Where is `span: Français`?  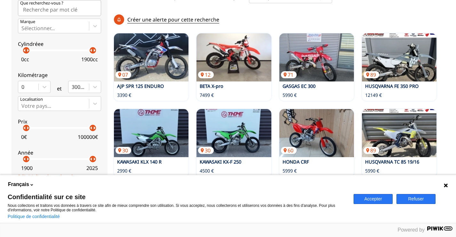 span: Français is located at coordinates (19, 184).